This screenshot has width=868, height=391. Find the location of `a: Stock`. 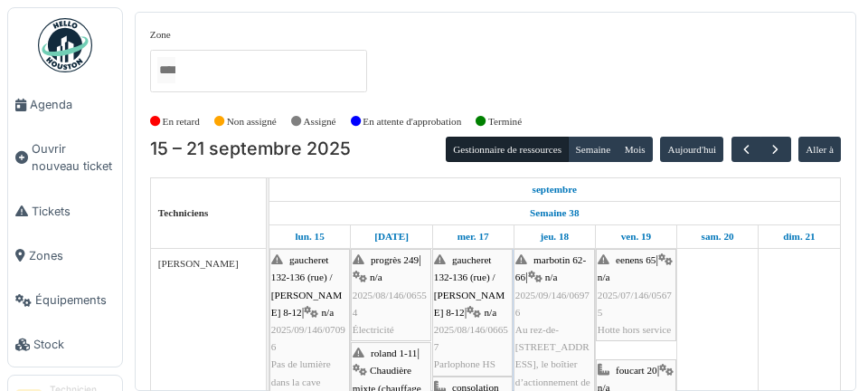

a: Stock is located at coordinates (65, 344).